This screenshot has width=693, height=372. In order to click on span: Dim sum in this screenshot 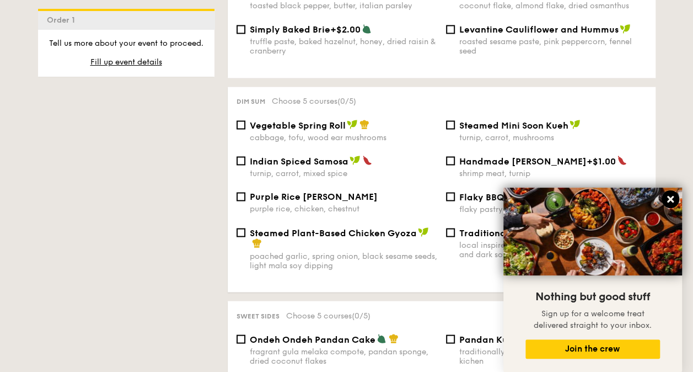, I will do `click(251, 102)`.